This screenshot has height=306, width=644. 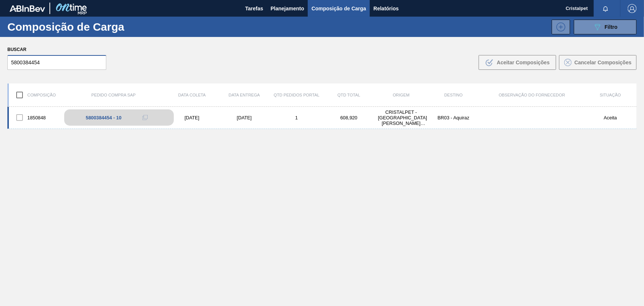 What do you see at coordinates (103, 118) in the screenshot?
I see `div: 5800384454 - 10` at bounding box center [103, 118].